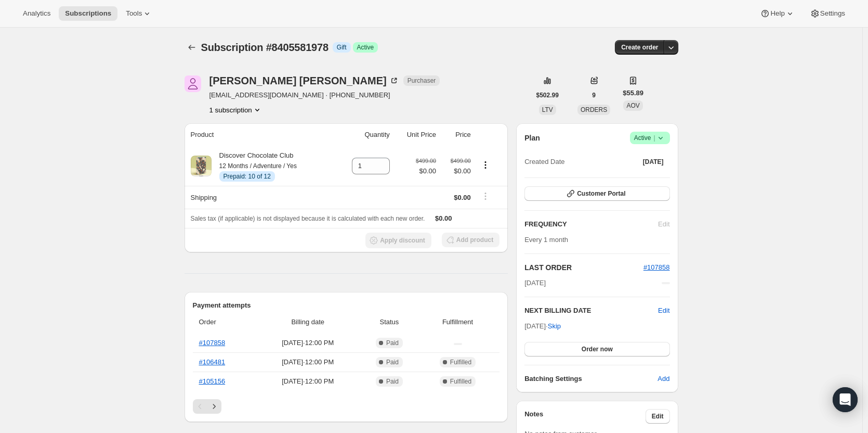 Image resolution: width=868 pixels, height=433 pixels. Describe the element at coordinates (346, 407) in the screenshot. I see `nav: Pagination` at that location.